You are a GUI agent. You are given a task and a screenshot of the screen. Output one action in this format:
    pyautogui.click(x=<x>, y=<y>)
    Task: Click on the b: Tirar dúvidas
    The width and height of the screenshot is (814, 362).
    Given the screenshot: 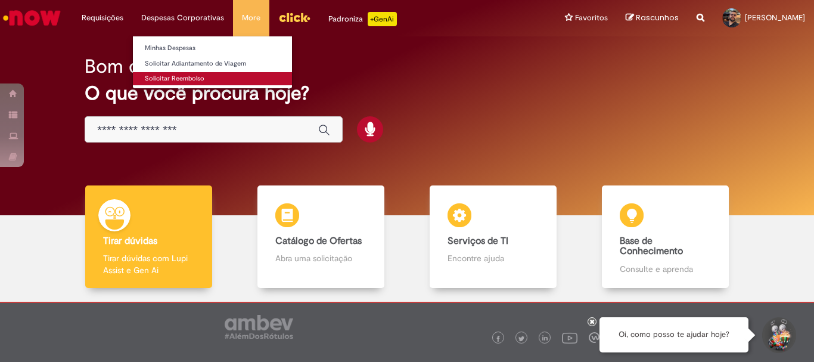 What is the action you would take?
    pyautogui.click(x=130, y=241)
    